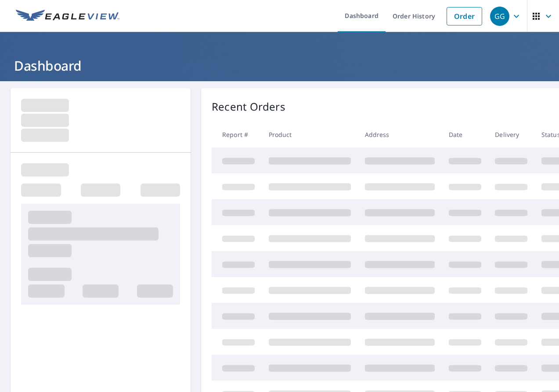 Image resolution: width=559 pixels, height=392 pixels. I want to click on img: EV Logo, so click(68, 16).